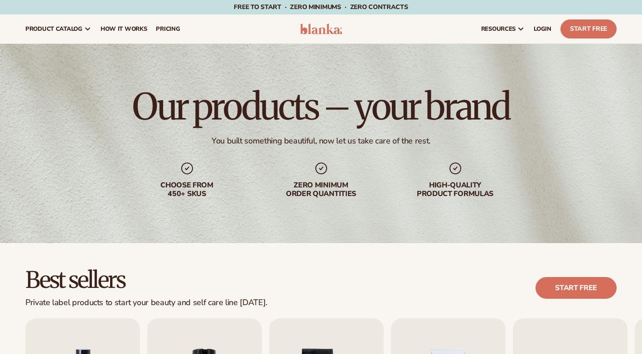 This screenshot has width=642, height=354. I want to click on div: You built something beautiful, now let us take care of the rest., so click(321, 141).